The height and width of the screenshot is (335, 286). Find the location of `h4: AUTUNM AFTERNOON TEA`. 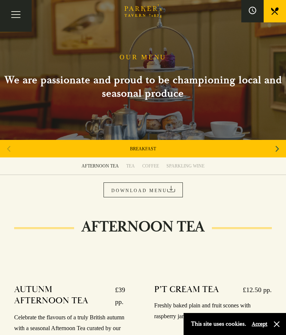

h4: AUTUNM AFTERNOON TEA is located at coordinates (61, 296).